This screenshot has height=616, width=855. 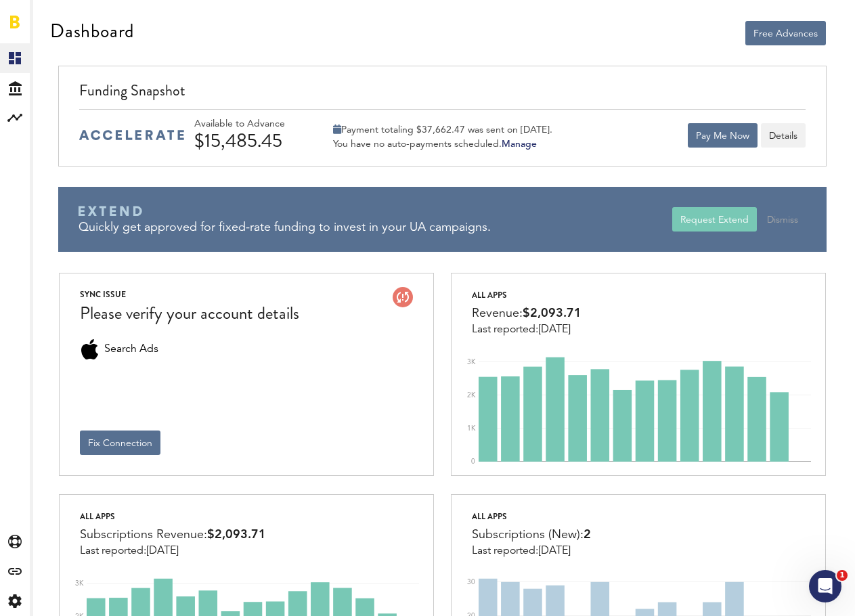 I want to click on div: $15,485.45, so click(x=259, y=141).